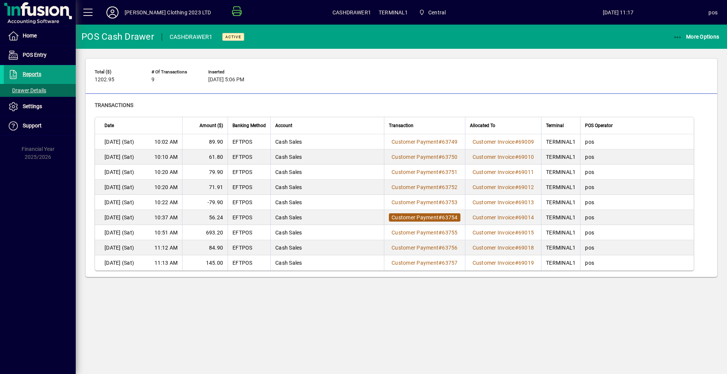 The height and width of the screenshot is (374, 727). What do you see at coordinates (503, 218) in the screenshot?
I see `a: Customer Invoice#69014` at bounding box center [503, 218].